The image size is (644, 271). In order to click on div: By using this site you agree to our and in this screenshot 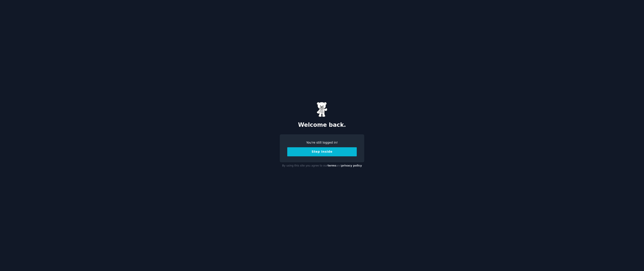, I will do `click(322, 166)`.